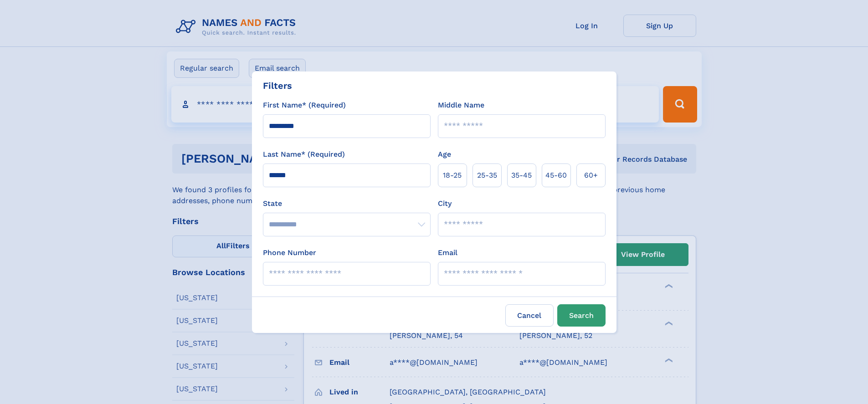 The width and height of the screenshot is (868, 404). Describe the element at coordinates (304, 154) in the screenshot. I see `label: Last Name* (Required)` at that location.